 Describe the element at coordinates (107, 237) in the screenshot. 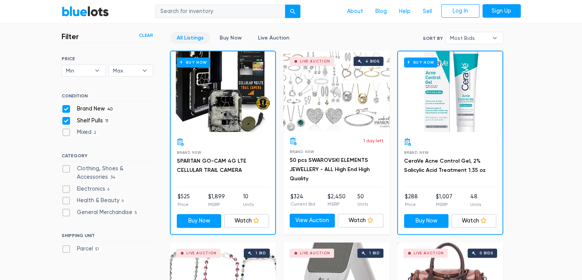

I see `h6: SHIPPING UNIT` at that location.